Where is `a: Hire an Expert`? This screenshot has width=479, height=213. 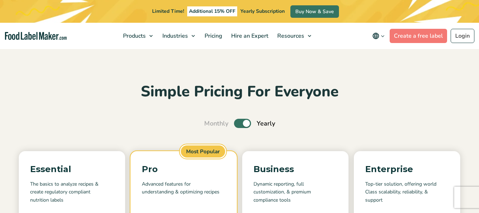 a: Hire an Expert is located at coordinates (249, 36).